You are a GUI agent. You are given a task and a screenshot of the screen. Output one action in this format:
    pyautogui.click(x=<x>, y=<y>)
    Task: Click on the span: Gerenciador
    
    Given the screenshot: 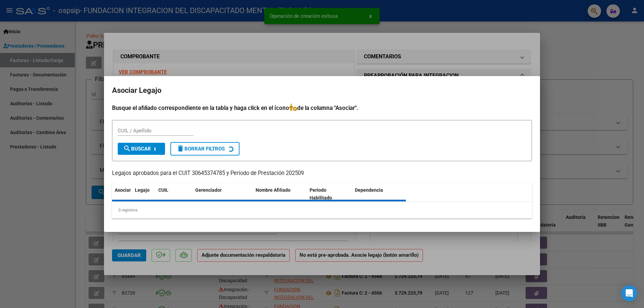 What is the action you would take?
    pyautogui.click(x=209, y=190)
    